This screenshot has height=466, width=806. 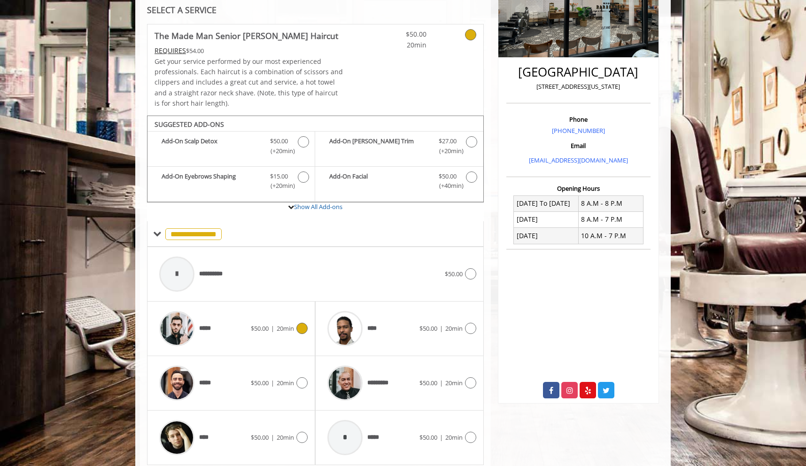 I want to click on span: This service needs some Advance to be paid before we block your appointment, so click(x=170, y=50).